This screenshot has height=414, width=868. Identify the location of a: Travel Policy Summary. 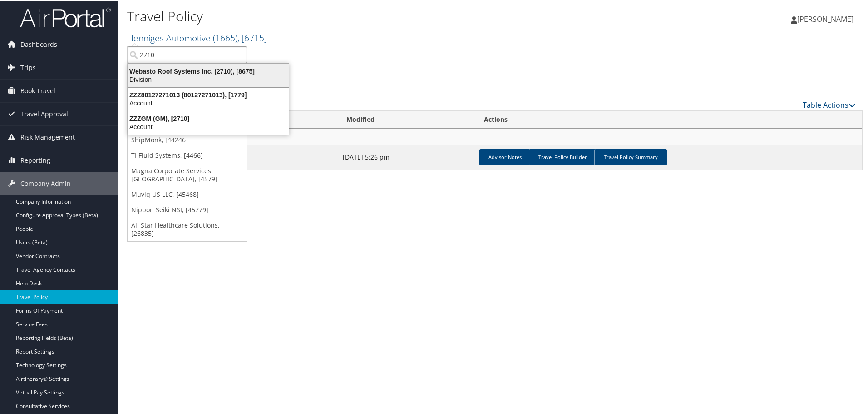
(630, 156).